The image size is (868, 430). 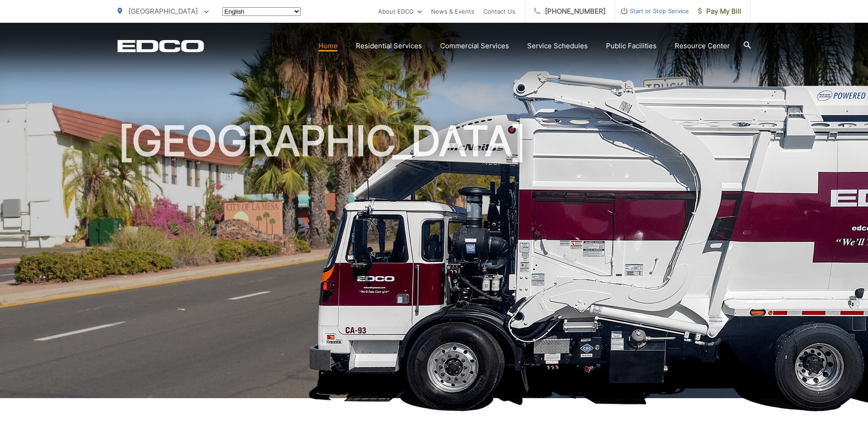 I want to click on span: Pay My Bill, so click(x=719, y=12).